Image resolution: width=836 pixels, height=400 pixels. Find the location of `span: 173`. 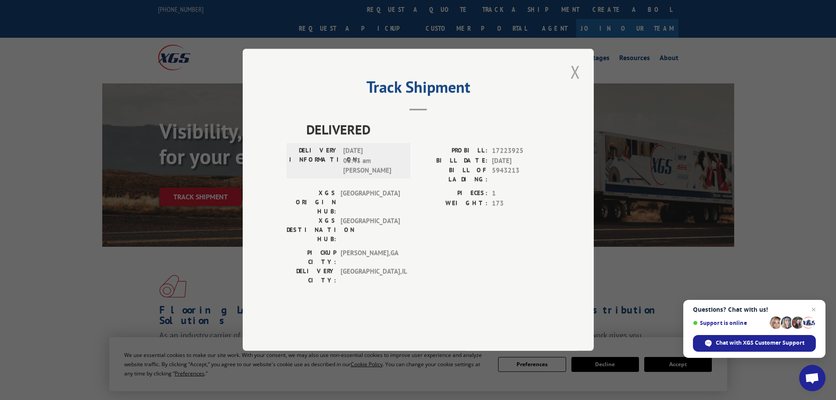

span: 173 is located at coordinates (521, 203).